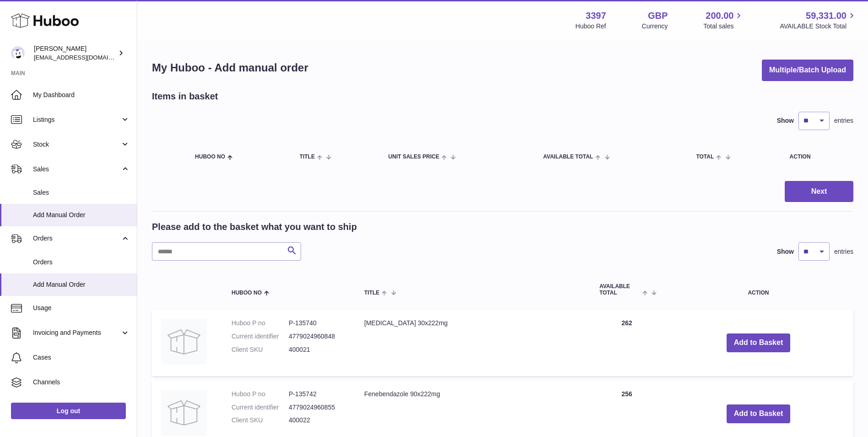 The width and height of the screenshot is (868, 437). Describe the element at coordinates (76, 332) in the screenshot. I see `span: Invoicing and Payments` at that location.